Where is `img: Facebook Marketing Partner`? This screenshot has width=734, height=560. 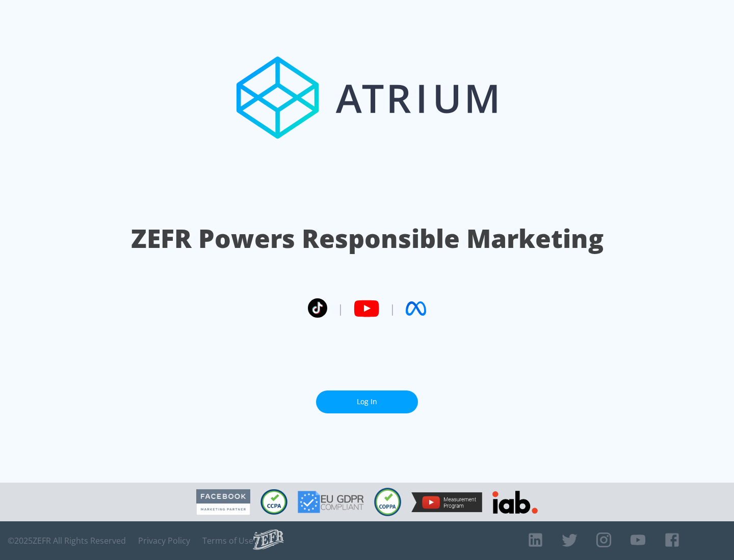
img: Facebook Marketing Partner is located at coordinates (223, 502).